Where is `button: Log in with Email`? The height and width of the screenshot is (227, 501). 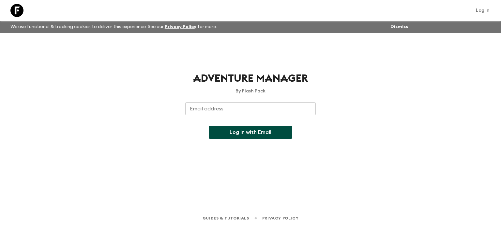 button: Log in with Email is located at coordinates (250, 132).